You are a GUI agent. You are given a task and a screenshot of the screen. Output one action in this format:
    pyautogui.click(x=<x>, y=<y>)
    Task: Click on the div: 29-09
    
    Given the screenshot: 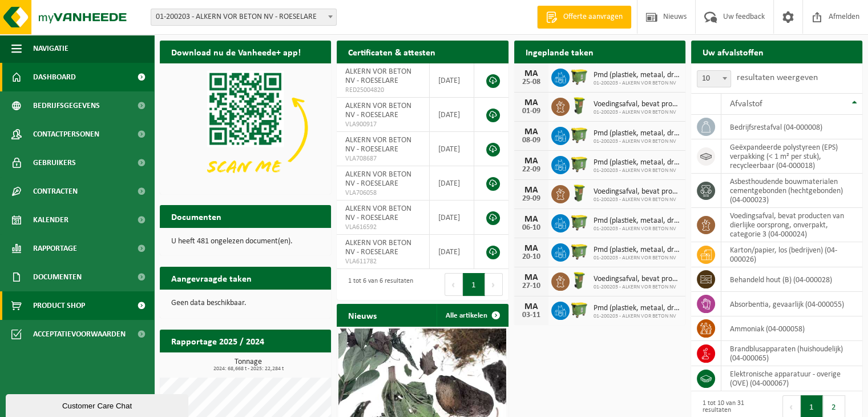 What is the action you would take?
    pyautogui.click(x=531, y=198)
    